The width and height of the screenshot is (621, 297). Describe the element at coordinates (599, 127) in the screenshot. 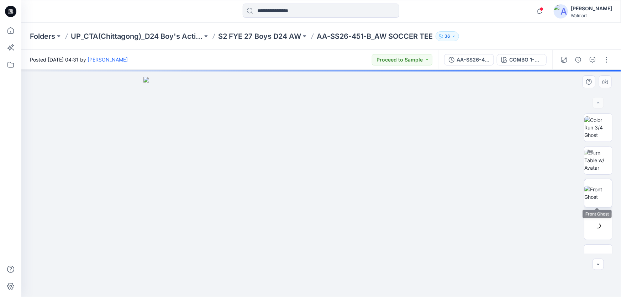

I see `img: Color Run 3/4 Ghost` at that location.